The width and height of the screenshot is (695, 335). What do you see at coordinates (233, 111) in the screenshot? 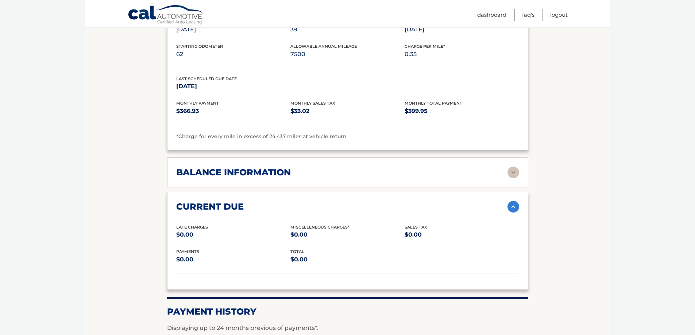
I see `p: $366.93` at bounding box center [233, 111].